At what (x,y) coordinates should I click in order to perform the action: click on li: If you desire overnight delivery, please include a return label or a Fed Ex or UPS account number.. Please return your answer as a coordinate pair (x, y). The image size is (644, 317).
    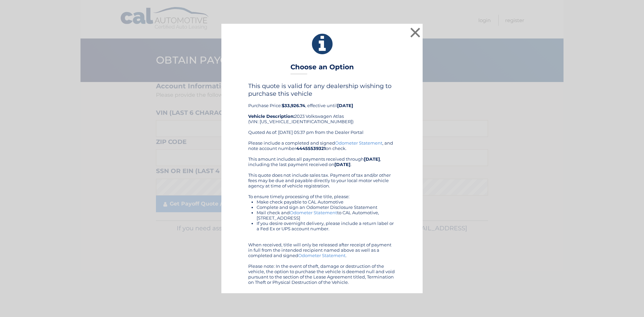
    Looking at the image, I should click on (326, 226).